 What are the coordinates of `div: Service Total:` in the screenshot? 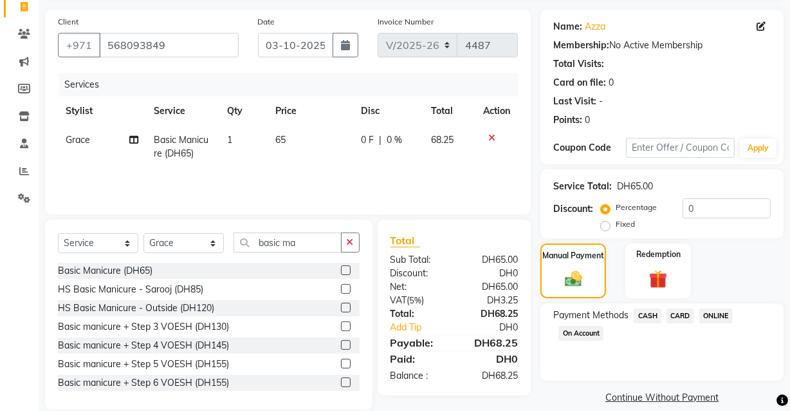 It's located at (582, 186).